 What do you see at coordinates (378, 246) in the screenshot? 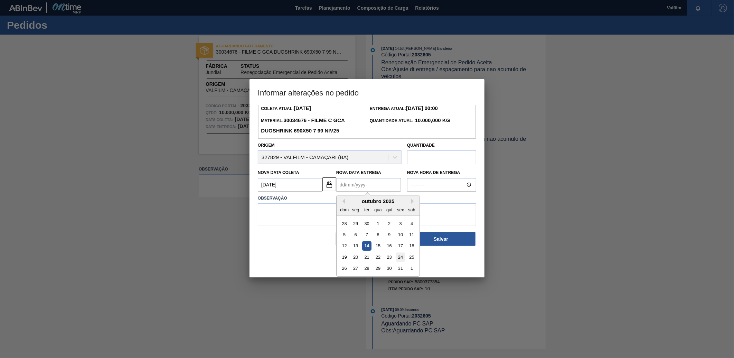
I see `div: Choose quarta-feira, 15 de outubro de 2025` at bounding box center [378, 246].